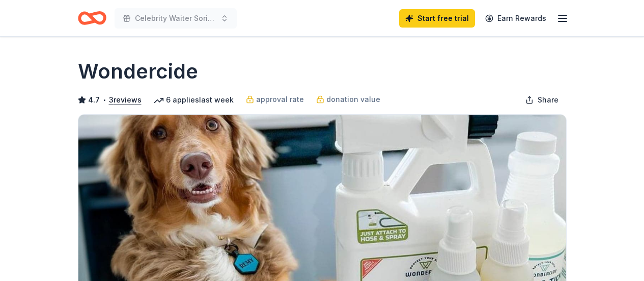 This screenshot has width=644, height=281. I want to click on button: Share, so click(541, 100).